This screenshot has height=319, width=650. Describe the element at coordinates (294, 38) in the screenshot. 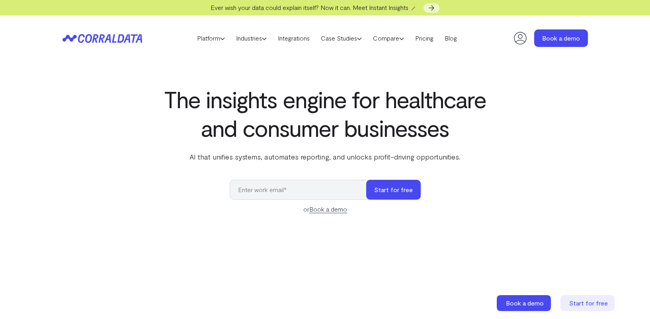

I see `a: Integrations` at that location.